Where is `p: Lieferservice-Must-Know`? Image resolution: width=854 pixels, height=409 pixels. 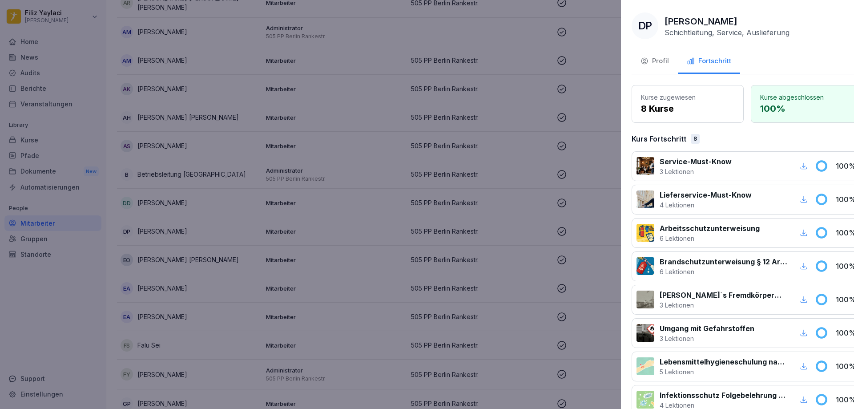 p: Lieferservice-Must-Know is located at coordinates (705, 195).